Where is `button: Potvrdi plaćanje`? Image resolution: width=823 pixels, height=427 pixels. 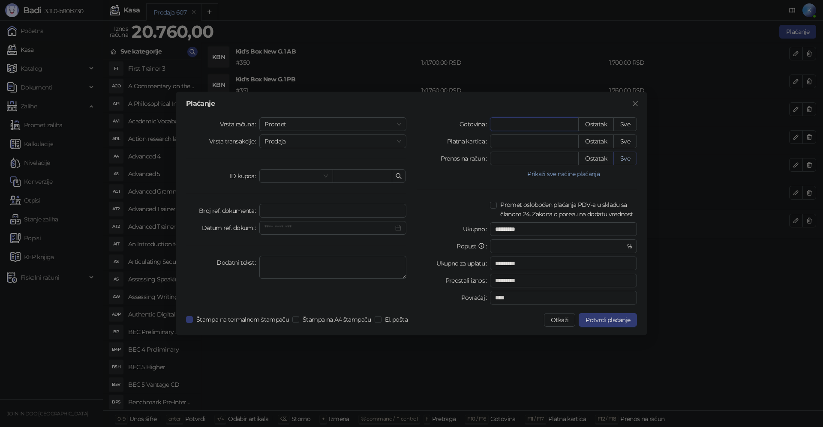
button: Potvrdi plaćanje is located at coordinates (608, 320).